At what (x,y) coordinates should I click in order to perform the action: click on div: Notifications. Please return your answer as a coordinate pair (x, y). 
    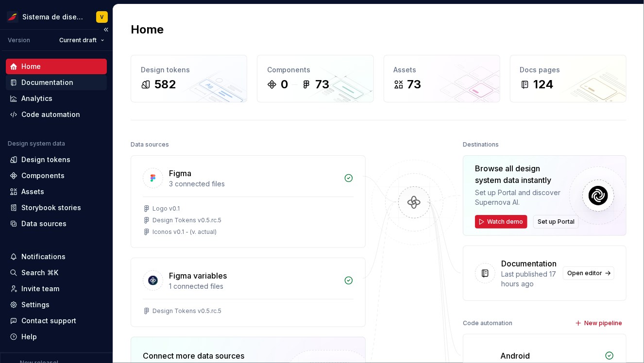
    Looking at the image, I should click on (43, 257).